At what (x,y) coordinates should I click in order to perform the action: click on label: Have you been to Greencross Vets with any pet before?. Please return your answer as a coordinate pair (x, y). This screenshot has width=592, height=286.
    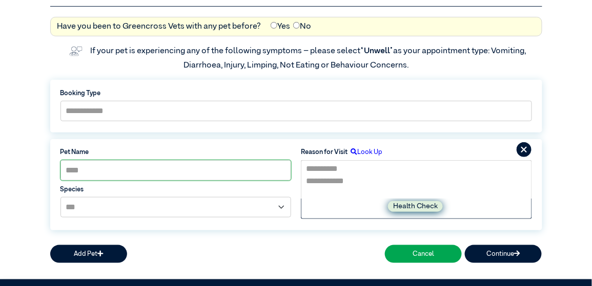
    Looking at the image, I should click on (159, 27).